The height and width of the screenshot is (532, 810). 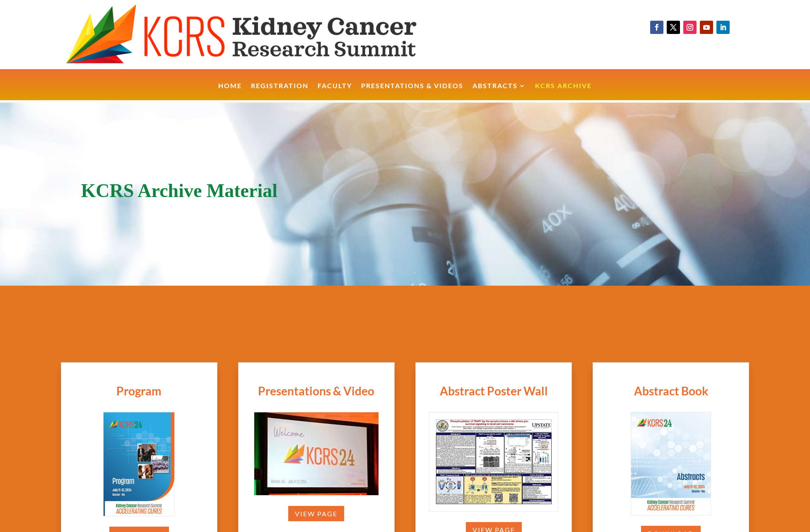 What do you see at coordinates (405, 332) in the screenshot?
I see `h2: KCRS 24` at bounding box center [405, 332].